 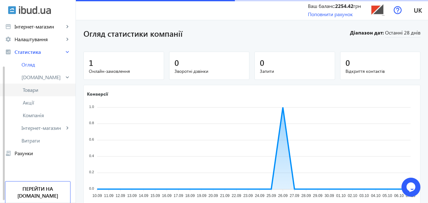 What do you see at coordinates (237, 195) in the screenshot?
I see `tspan: 22.09` at bounding box center [237, 195].